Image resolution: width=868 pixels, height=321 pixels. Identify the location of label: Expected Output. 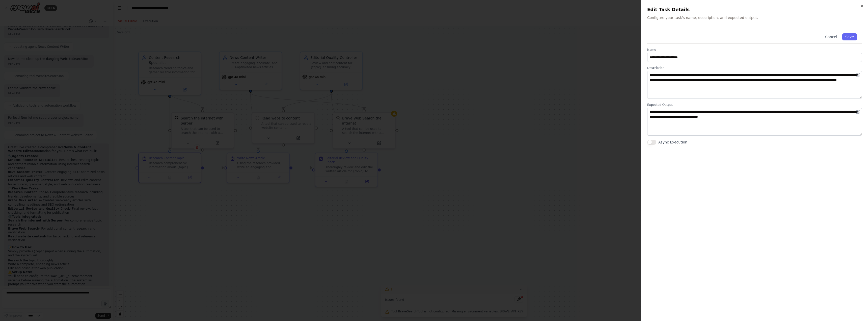
(754, 105).